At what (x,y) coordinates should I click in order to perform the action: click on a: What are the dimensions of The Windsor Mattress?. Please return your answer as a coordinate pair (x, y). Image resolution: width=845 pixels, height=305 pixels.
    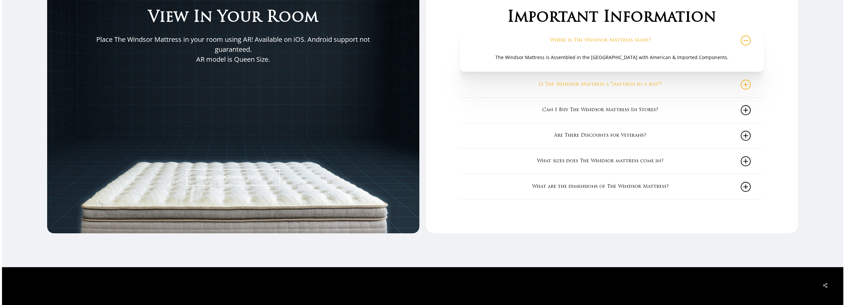
    Looking at the image, I should click on (612, 187).